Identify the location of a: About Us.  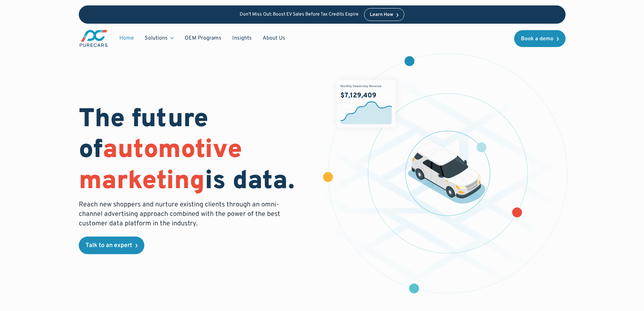
(274, 38).